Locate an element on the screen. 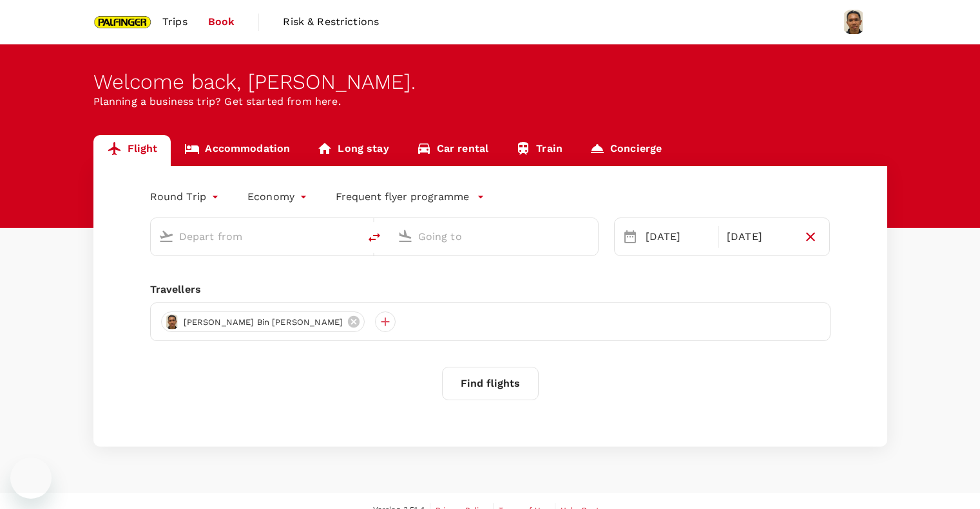 The image size is (980, 509). a: Accommodation is located at coordinates (237, 151).